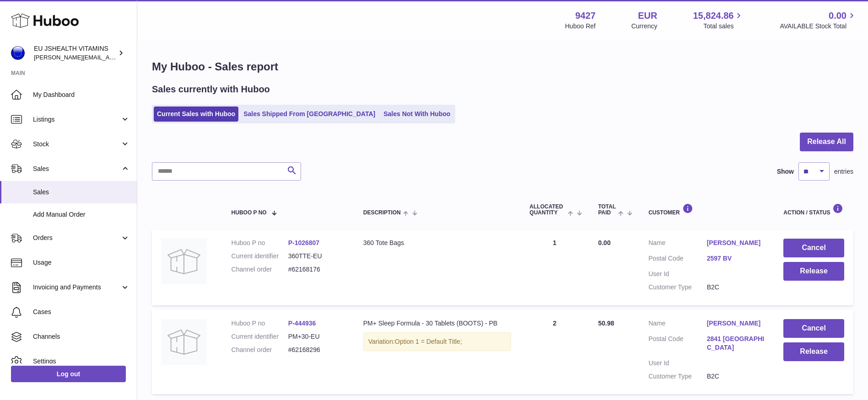  What do you see at coordinates (417, 114) in the screenshot?
I see `a: Sales Not With Huboo` at bounding box center [417, 114].